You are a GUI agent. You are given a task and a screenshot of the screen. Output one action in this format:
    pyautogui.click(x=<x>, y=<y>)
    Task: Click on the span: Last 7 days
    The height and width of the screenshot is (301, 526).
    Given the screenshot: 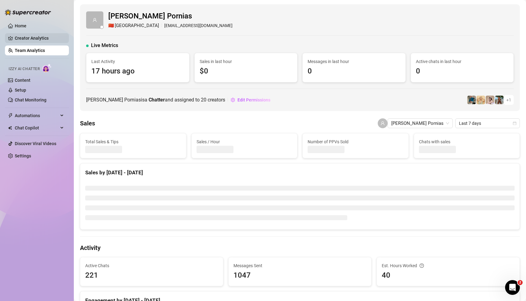 What is the action you would take?
    pyautogui.click(x=488, y=123)
    